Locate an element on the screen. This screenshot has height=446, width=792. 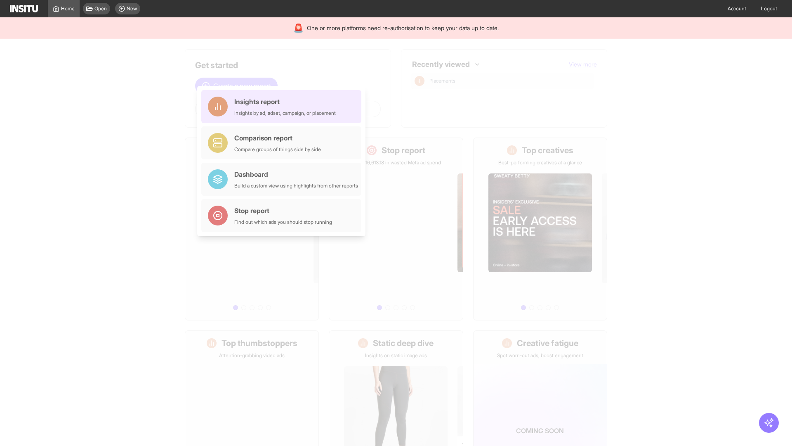
img: Logo is located at coordinates (24, 9).